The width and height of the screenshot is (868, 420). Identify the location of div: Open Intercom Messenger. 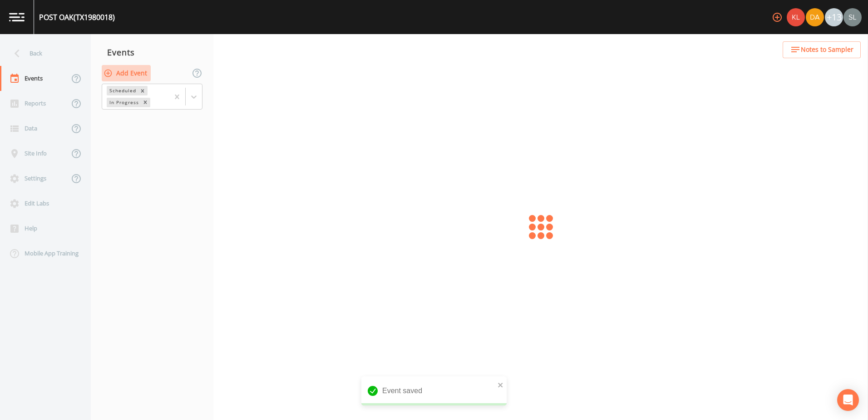
(848, 400).